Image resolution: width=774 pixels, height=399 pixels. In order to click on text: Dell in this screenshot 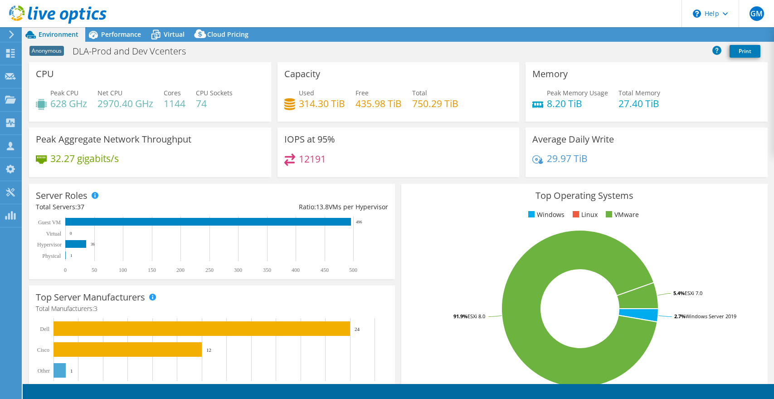, I will do `click(44, 329)`.